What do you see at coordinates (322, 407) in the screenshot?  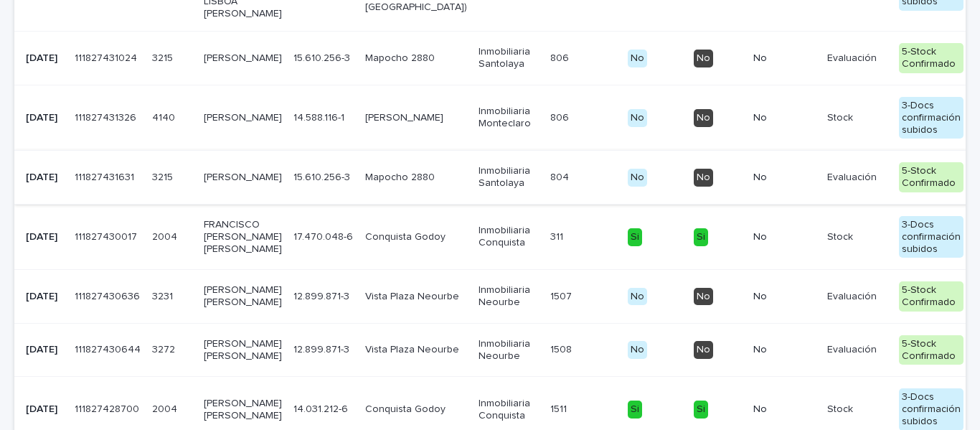 I see `p: 14.031.212-6` at bounding box center [322, 407].